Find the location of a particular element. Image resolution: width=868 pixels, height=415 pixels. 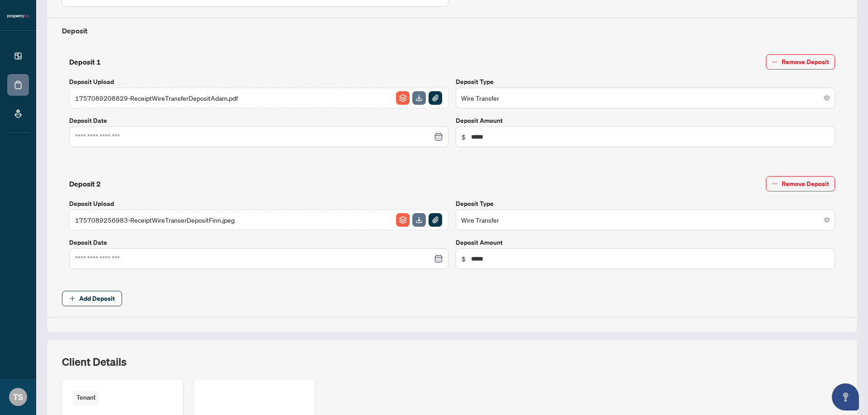

h4: Deposit 2 is located at coordinates (85, 184).